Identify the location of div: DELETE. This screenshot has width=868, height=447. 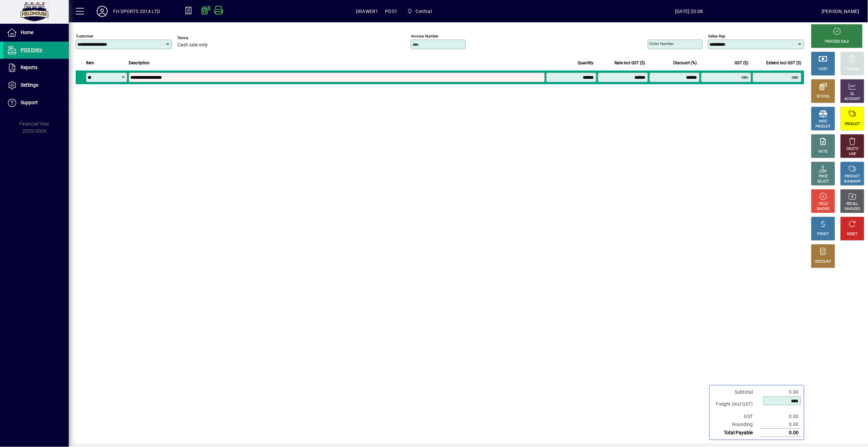
(853, 149).